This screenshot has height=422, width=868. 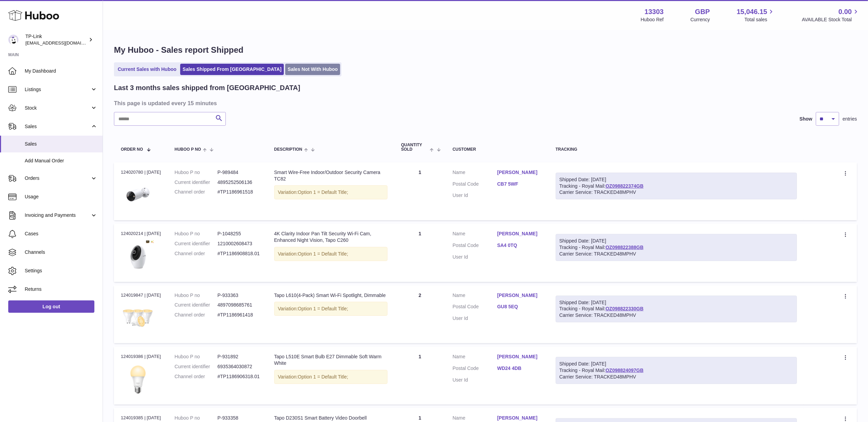 What do you see at coordinates (57, 40) in the screenshot?
I see `div: TP-Link` at bounding box center [57, 40].